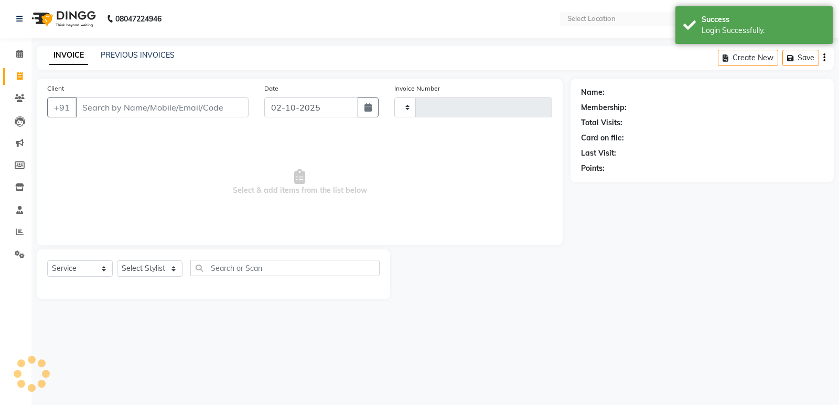  What do you see at coordinates (763, 19) in the screenshot?
I see `div: Success` at bounding box center [763, 19].